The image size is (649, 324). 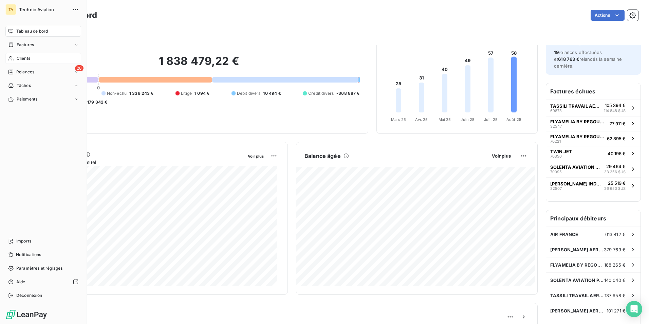 What do you see at coordinates (43, 45) in the screenshot?
I see `a: Factures` at bounding box center [43, 45].